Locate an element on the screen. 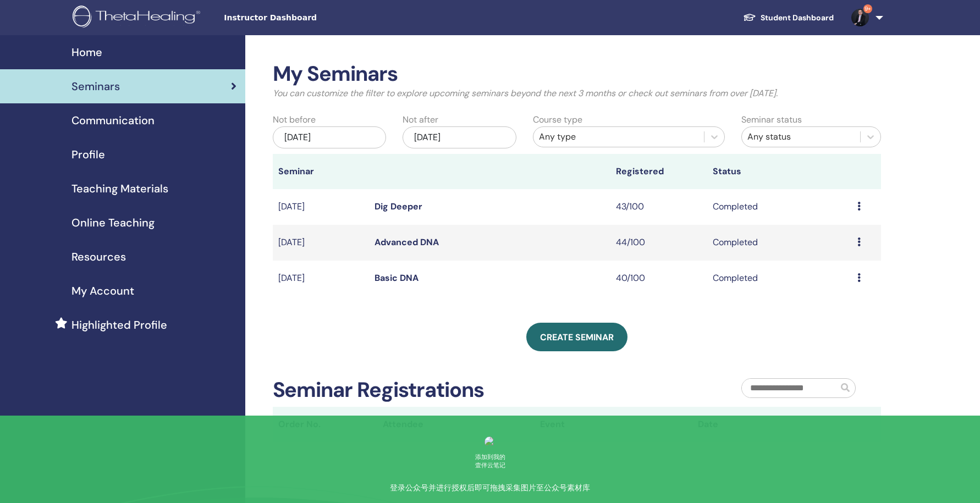  th: Attendee is located at coordinates (456, 424).